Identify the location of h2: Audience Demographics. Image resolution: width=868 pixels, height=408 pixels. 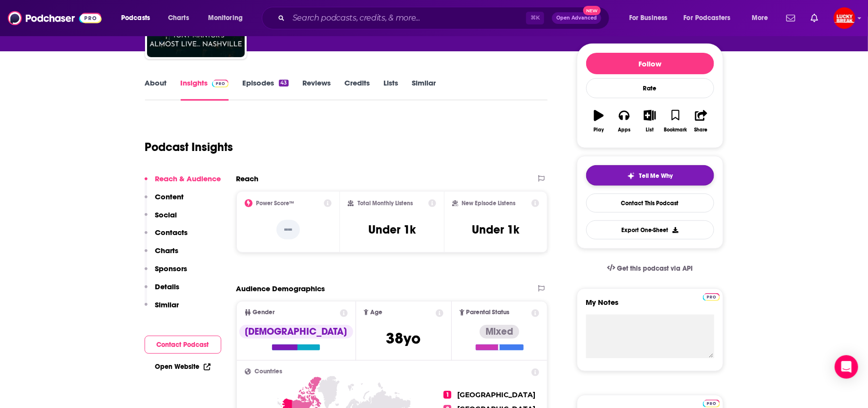
(281, 288).